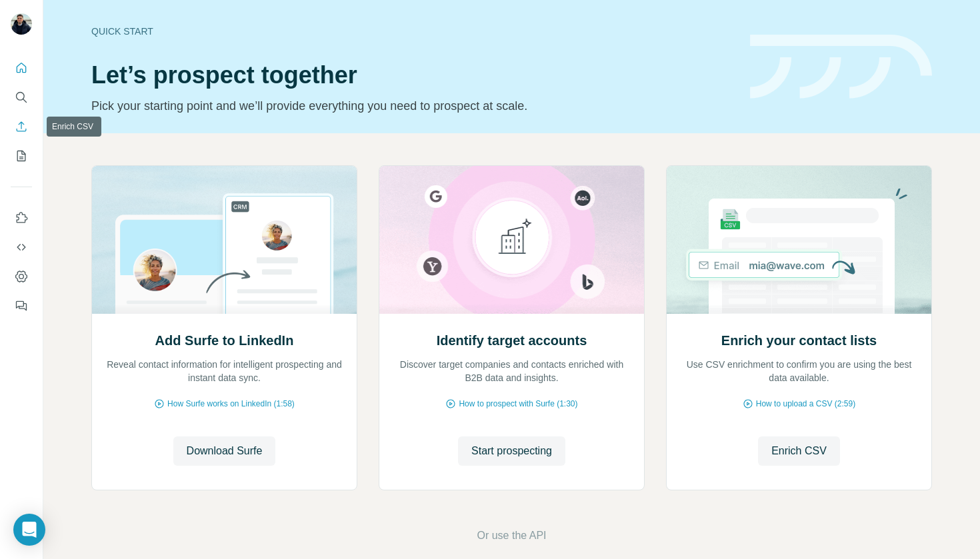  Describe the element at coordinates (413, 31) in the screenshot. I see `div: Quick start` at that location.